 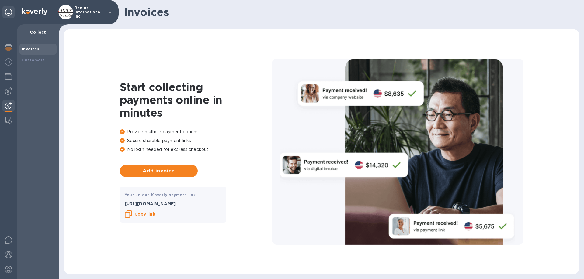 I want to click on p: No login needed for express checkout., so click(x=196, y=150).